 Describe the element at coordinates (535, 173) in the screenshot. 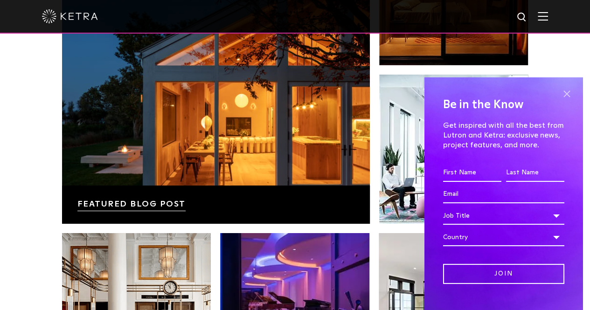

I see `input: Last Name` at that location.